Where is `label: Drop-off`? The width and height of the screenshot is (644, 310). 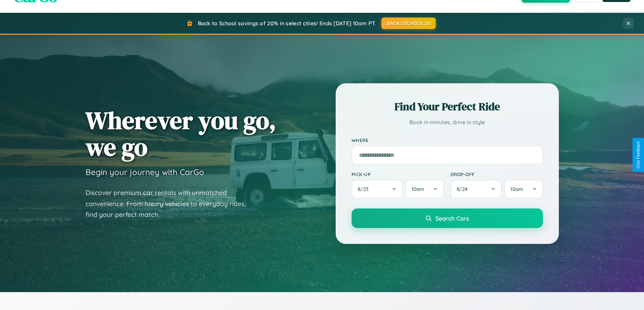
label: Drop-off is located at coordinates (496, 174).